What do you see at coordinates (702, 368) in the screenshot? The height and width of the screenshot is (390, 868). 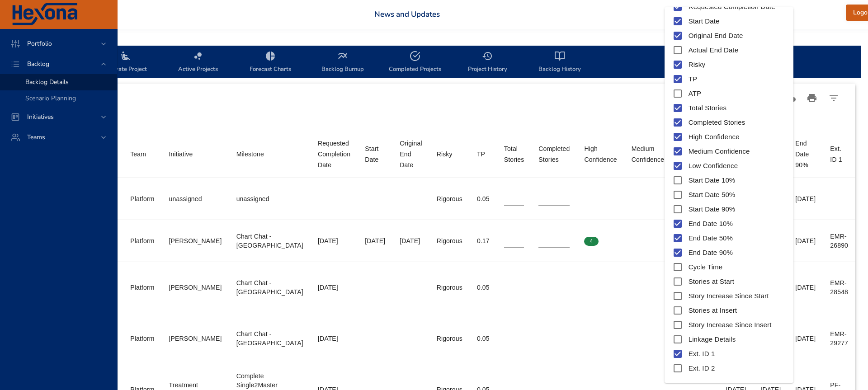 I see `span: Ext. ID 2` at bounding box center [702, 368].